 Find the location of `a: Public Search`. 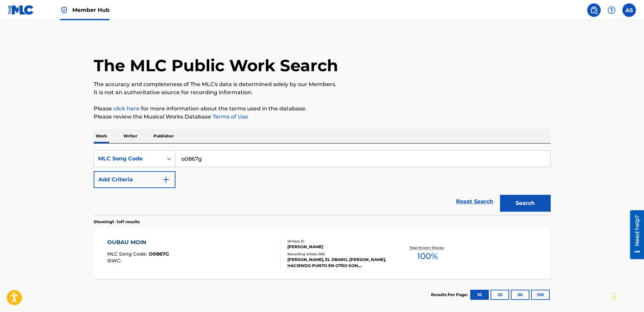

a: Public Search is located at coordinates (594, 10).